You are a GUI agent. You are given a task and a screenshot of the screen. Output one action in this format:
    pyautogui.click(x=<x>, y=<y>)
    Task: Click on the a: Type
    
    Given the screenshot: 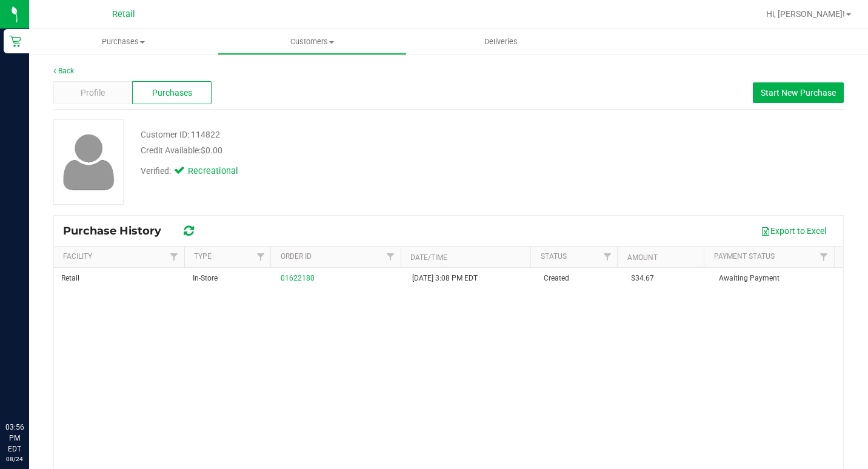 What is the action you would take?
    pyautogui.click(x=203, y=256)
    